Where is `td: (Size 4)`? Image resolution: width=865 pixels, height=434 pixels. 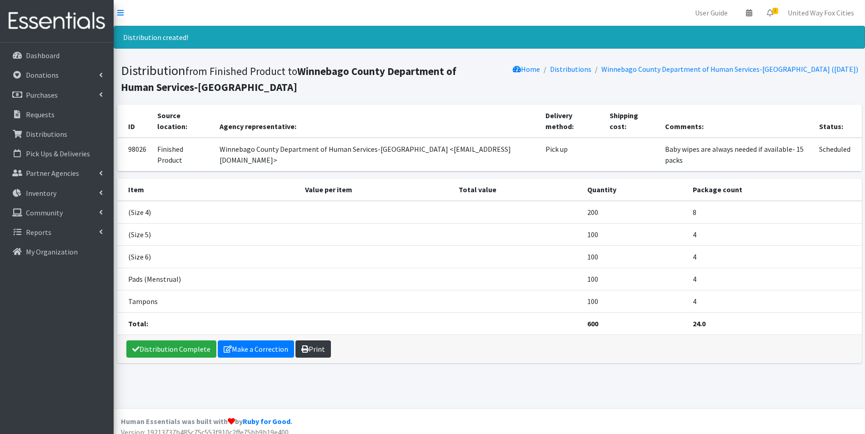 td: (Size 4) is located at coordinates (209, 212).